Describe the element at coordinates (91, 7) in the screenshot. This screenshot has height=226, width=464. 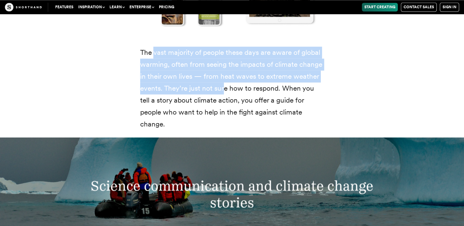
I see `button: Inspiration` at that location.